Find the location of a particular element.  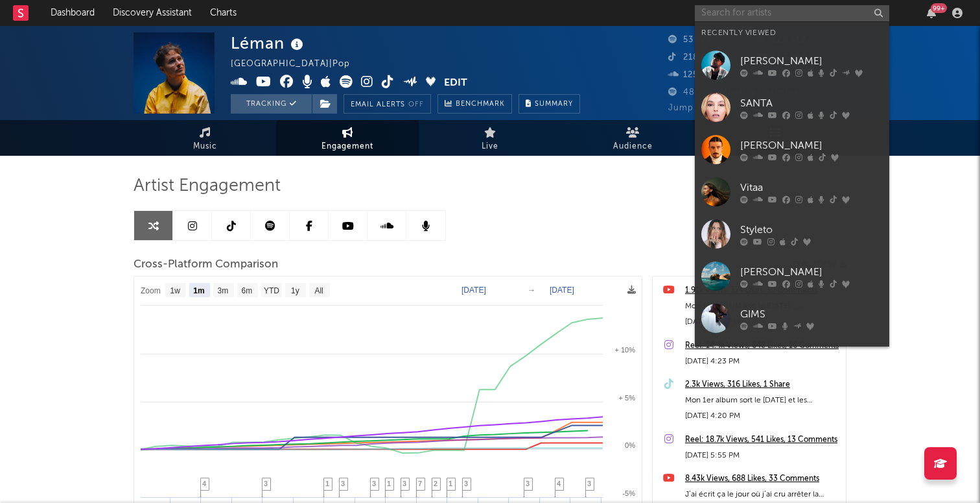

div: 2.3k Views, 316 Likes, 1 Share is located at coordinates (762, 385).